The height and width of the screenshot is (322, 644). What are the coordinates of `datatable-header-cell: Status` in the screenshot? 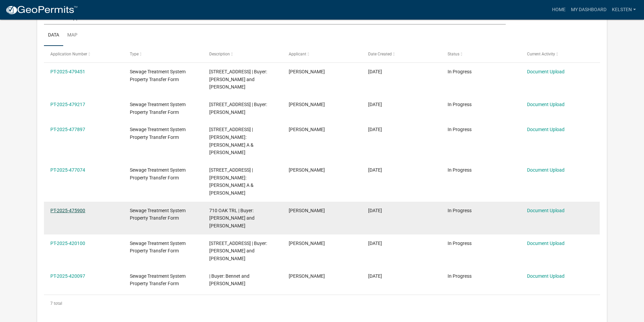 It's located at (480, 54).